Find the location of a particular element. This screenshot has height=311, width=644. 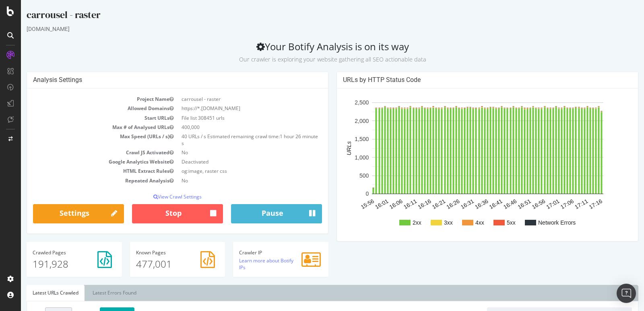

div: A chart. is located at coordinates (467, 165).